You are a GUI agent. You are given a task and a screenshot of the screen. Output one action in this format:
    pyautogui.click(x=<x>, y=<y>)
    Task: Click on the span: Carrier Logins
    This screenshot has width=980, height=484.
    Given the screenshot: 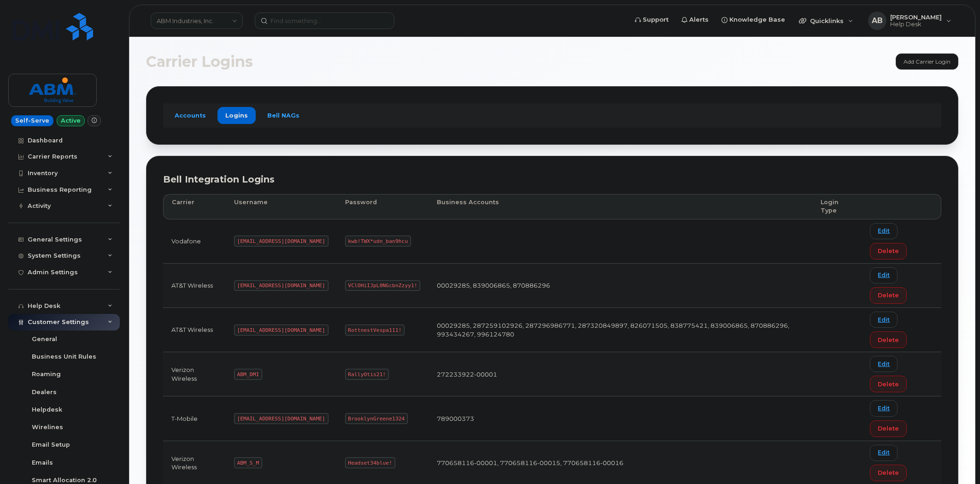 What is the action you would take?
    pyautogui.click(x=200, y=61)
    